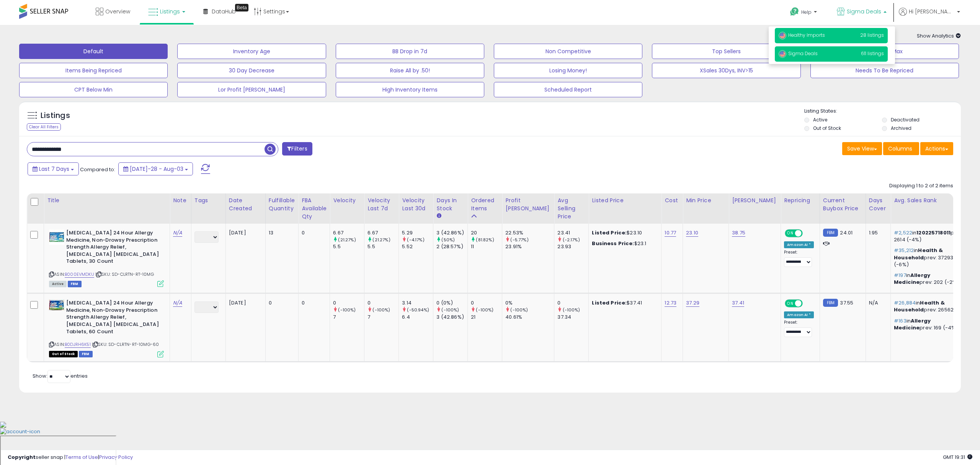 The width and height of the screenshot is (980, 465). I want to click on b: Business Price:, so click(613, 243).